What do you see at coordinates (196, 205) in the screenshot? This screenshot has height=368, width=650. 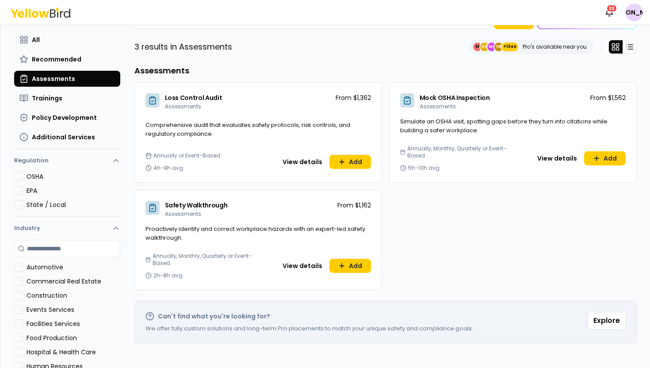 I see `span: Safety Walkthrough` at bounding box center [196, 205].